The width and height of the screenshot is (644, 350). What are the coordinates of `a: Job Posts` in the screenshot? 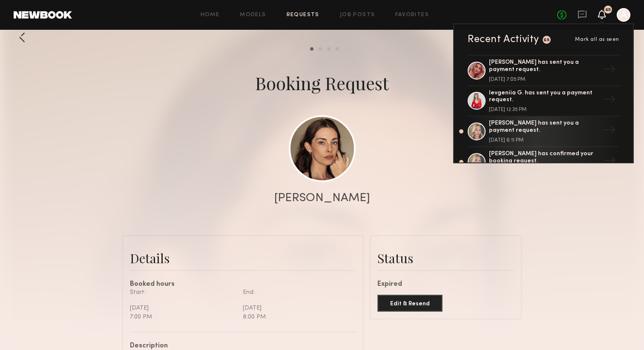 It's located at (358, 15).